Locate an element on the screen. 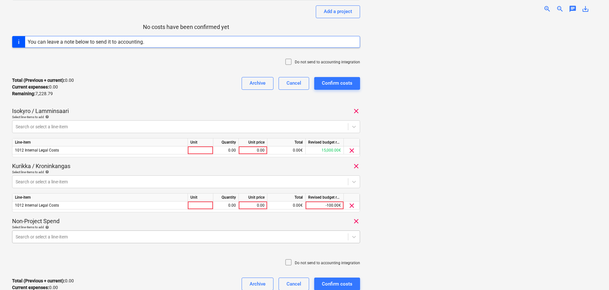 This screenshot has width=609, height=290. strong: Remaining : is located at coordinates (24, 94).